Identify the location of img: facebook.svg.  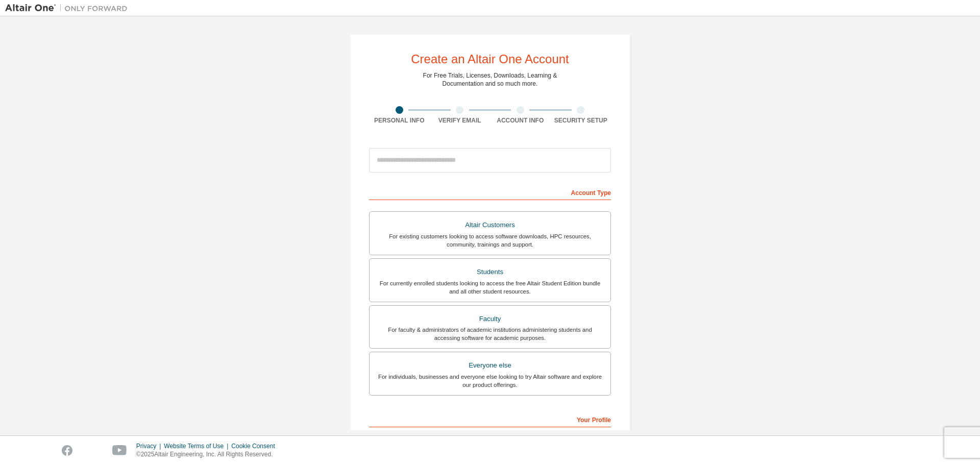
(67, 450).